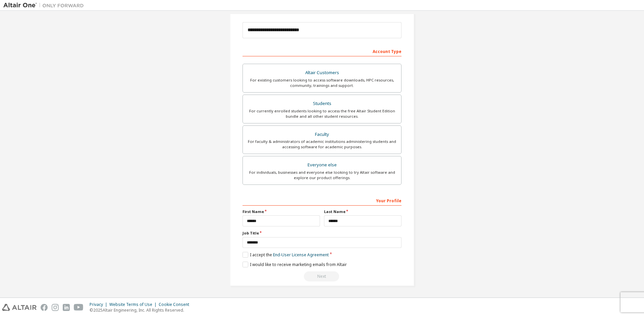 The image size is (644, 317). I want to click on div: Altair Customers, so click(322, 73).